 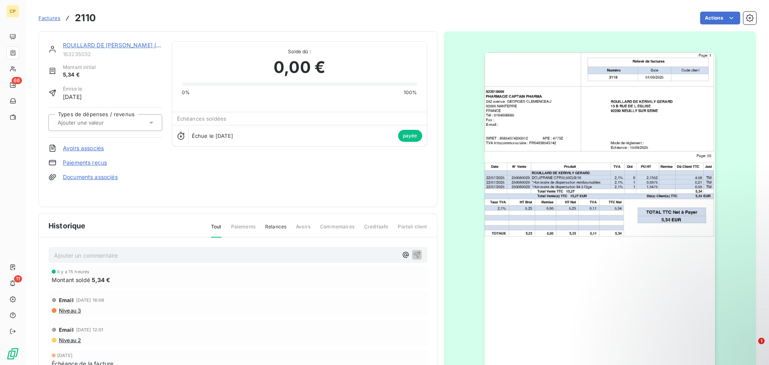 I want to click on a: Paiements reçus, so click(x=85, y=163).